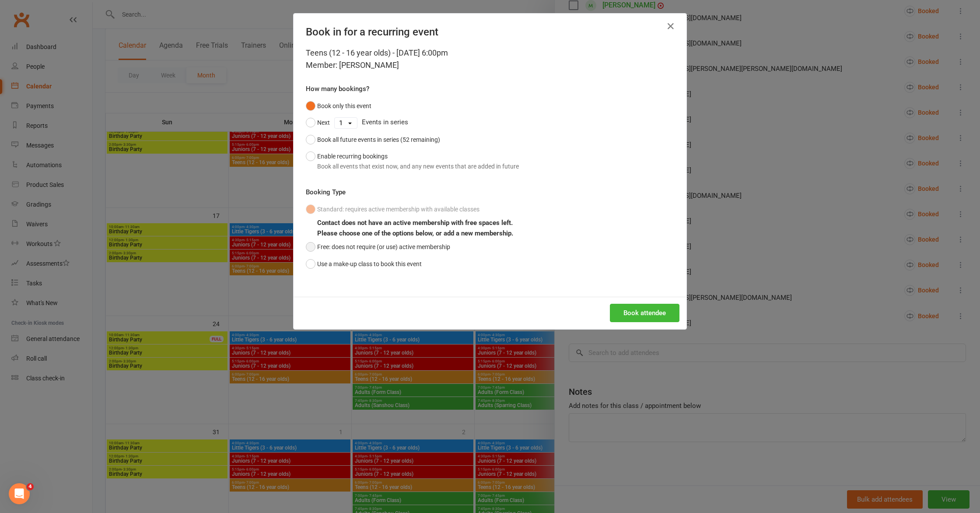 The height and width of the screenshot is (513, 980). What do you see at coordinates (418, 166) in the screenshot?
I see `div: Book all events that exist now, and any new events that are added in future` at bounding box center [418, 166].